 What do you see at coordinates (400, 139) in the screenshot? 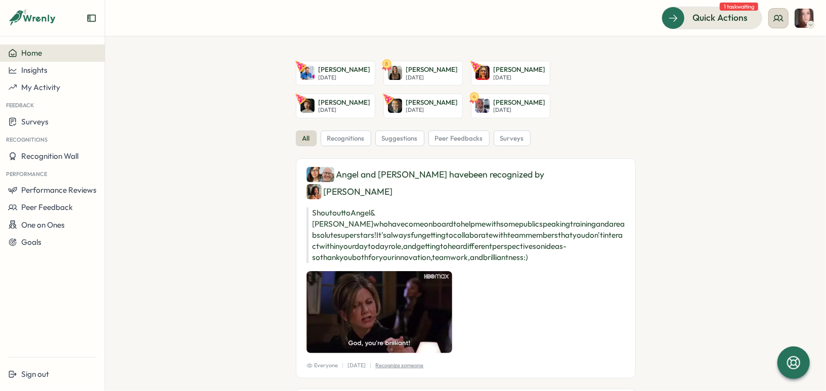
I see `span: suggestions` at bounding box center [400, 139].